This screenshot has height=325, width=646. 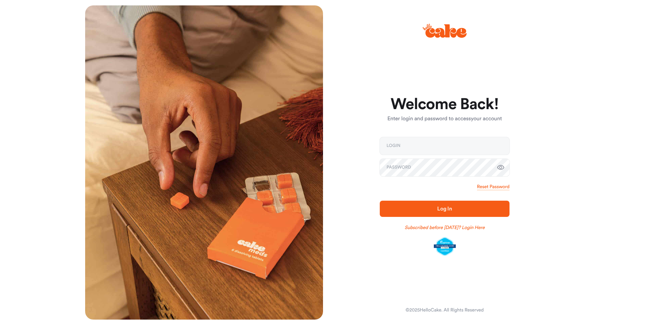 What do you see at coordinates (444, 209) in the screenshot?
I see `span: Log In` at bounding box center [444, 209].